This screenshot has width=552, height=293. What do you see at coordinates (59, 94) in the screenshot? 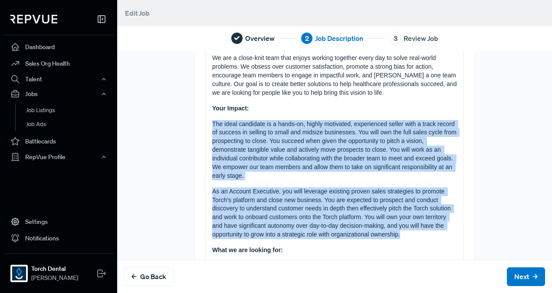
I see `button: Jobs` at bounding box center [59, 94].